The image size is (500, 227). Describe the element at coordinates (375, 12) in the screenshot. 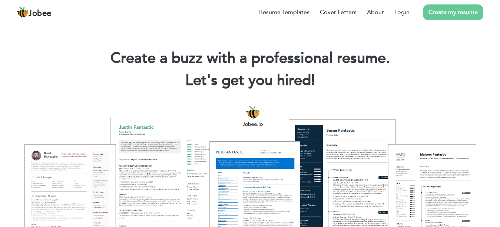

I see `a: About` at that location.